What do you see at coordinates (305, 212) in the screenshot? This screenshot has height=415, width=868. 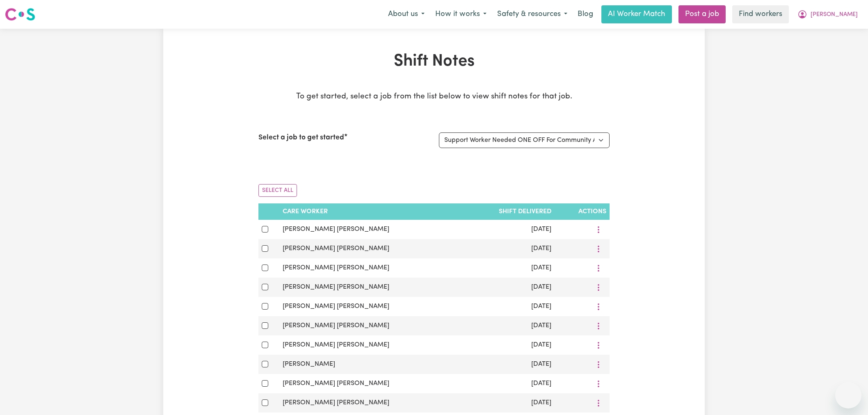 I see `span: Care Worker` at bounding box center [305, 212].